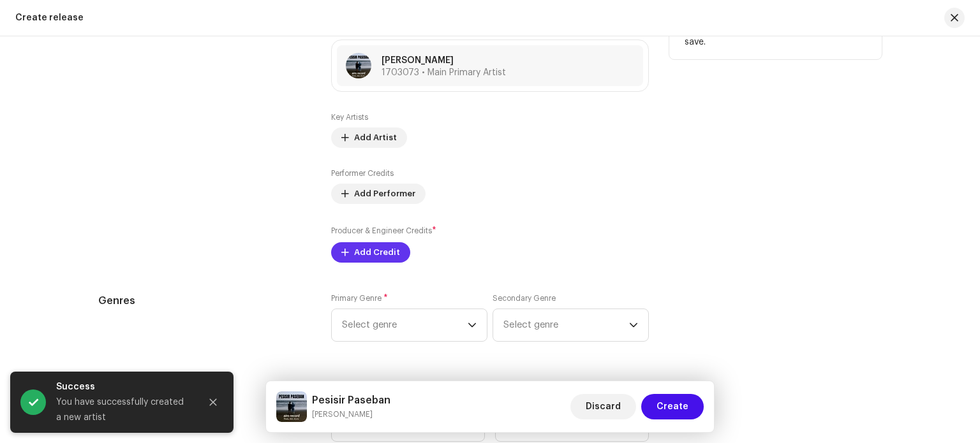  I want to click on span: Add Performer, so click(384, 194).